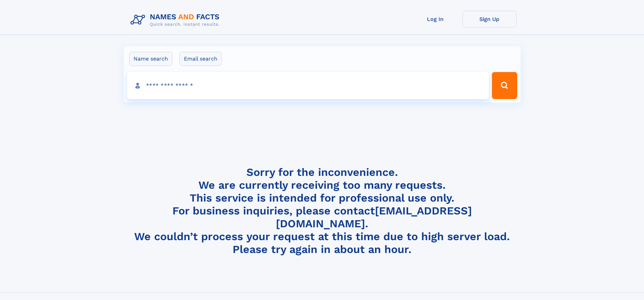 Image resolution: width=644 pixels, height=300 pixels. What do you see at coordinates (490, 19) in the screenshot?
I see `a: Sign Up` at bounding box center [490, 19].